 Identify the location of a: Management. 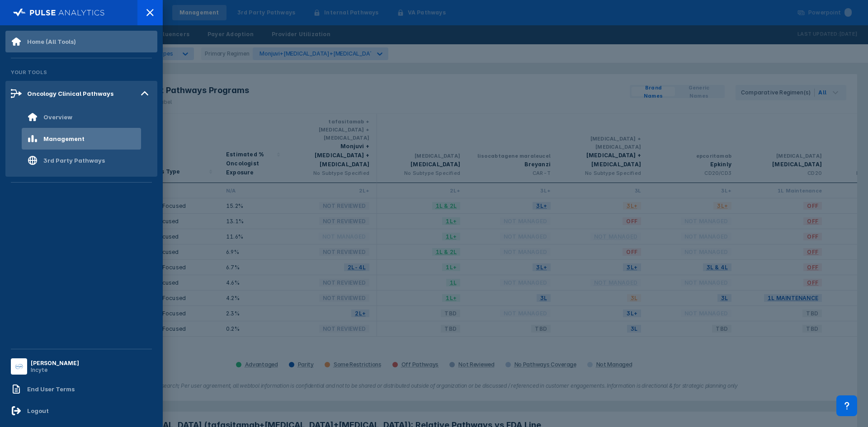
(81, 139).